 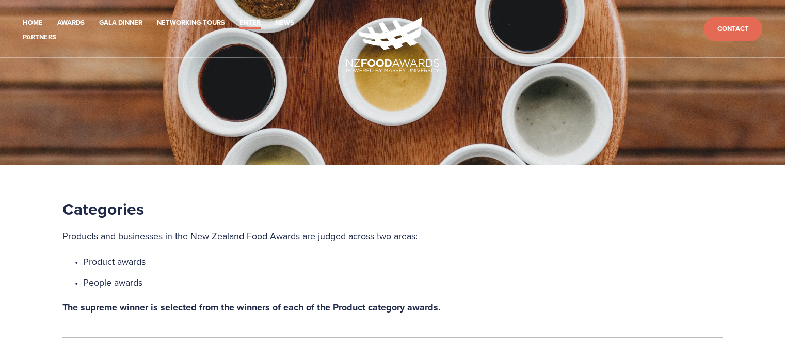 What do you see at coordinates (393, 236) in the screenshot?
I see `p: Products and businesses in the New Zealand Food Awards are judged across two areas:` at bounding box center [393, 236].